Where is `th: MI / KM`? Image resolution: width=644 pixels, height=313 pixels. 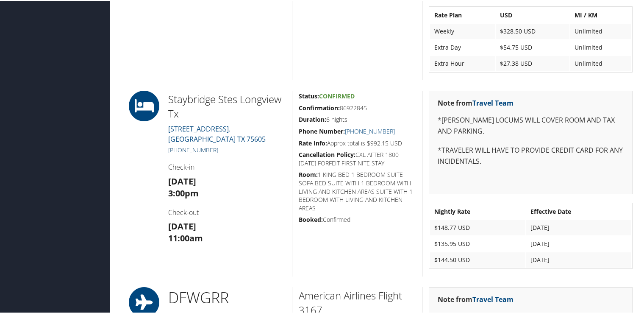 th: MI / KM is located at coordinates (600, 14).